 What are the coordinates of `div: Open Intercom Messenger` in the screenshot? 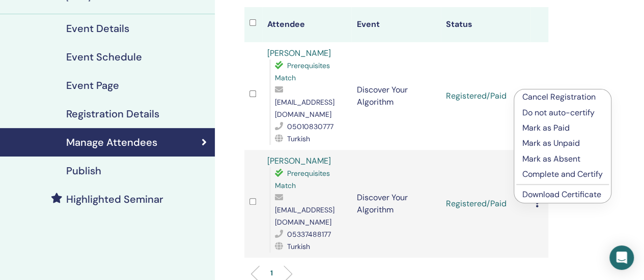 It's located at (622, 258).